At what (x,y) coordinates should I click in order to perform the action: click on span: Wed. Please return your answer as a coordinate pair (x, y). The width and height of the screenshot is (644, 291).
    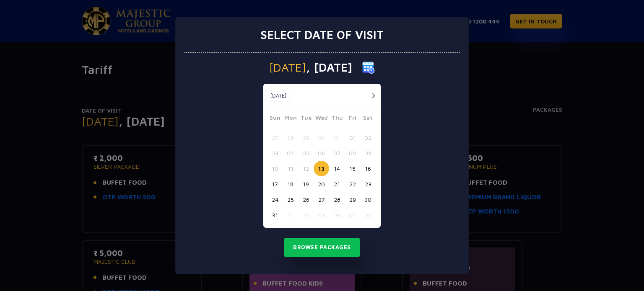
    Looking at the image, I should click on (321, 119).